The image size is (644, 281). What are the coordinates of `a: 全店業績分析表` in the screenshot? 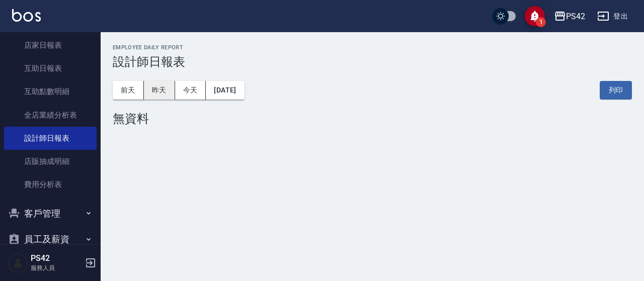 It's located at (50, 115).